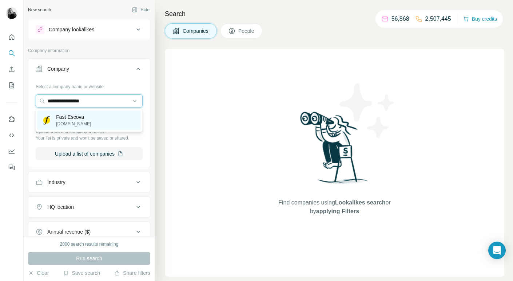 The image size is (513, 281). What do you see at coordinates (47, 120) in the screenshot?
I see `img: Fast Escova` at bounding box center [47, 120].